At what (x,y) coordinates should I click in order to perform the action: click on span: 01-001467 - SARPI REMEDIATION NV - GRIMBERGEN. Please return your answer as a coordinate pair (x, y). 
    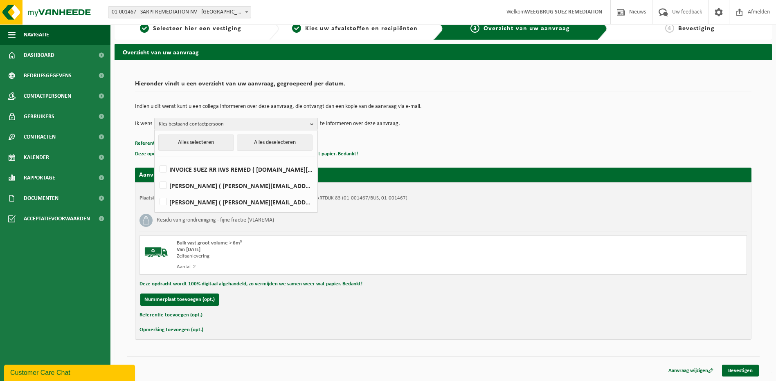
    Looking at the image, I should click on (180, 12).